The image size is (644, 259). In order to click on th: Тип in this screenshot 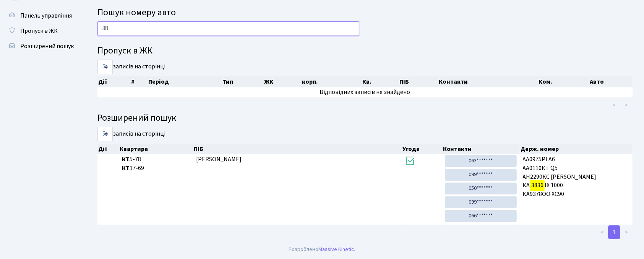, I will do `click(242, 82)`.